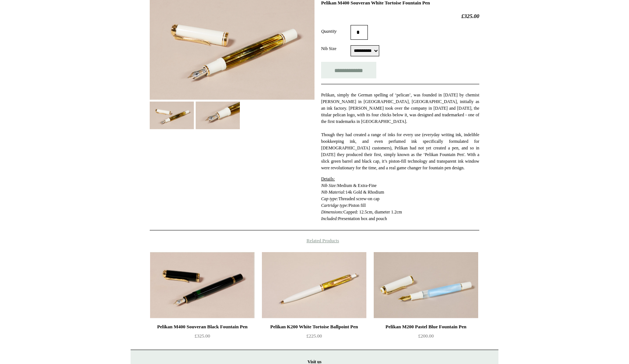 This screenshot has height=364, width=629. Describe the element at coordinates (426, 327) in the screenshot. I see `div: Pelikan M200 Pastel Blue Fountain Pen` at that location.